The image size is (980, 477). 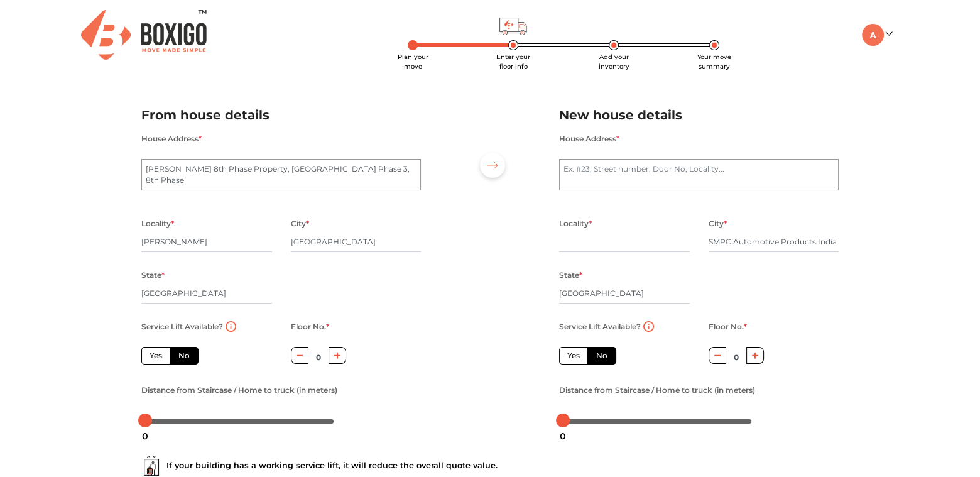 What do you see at coordinates (513, 62) in the screenshot?
I see `span: Enter your floor info` at bounding box center [513, 62].